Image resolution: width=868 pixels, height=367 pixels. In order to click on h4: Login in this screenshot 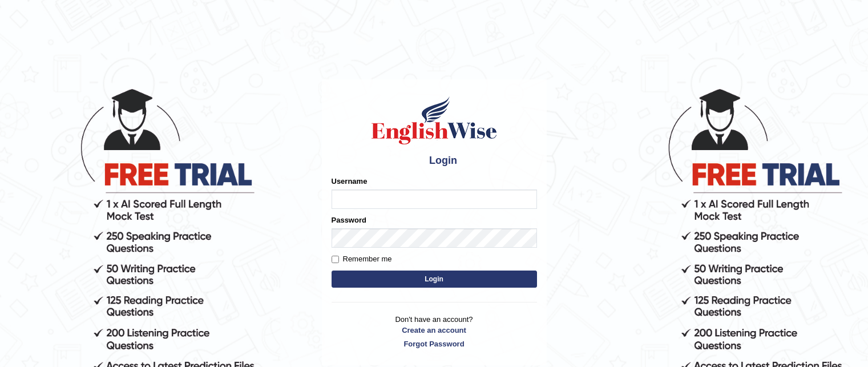, I will do `click(434, 161)`.